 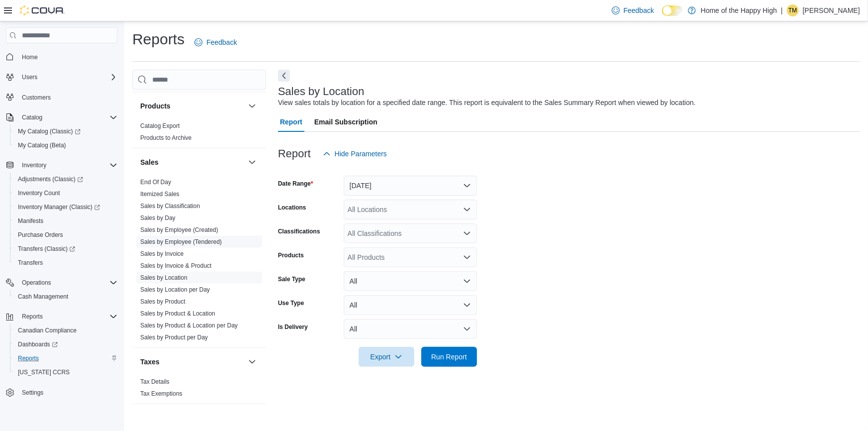 I want to click on span: Sales by Invoice, so click(x=162, y=254).